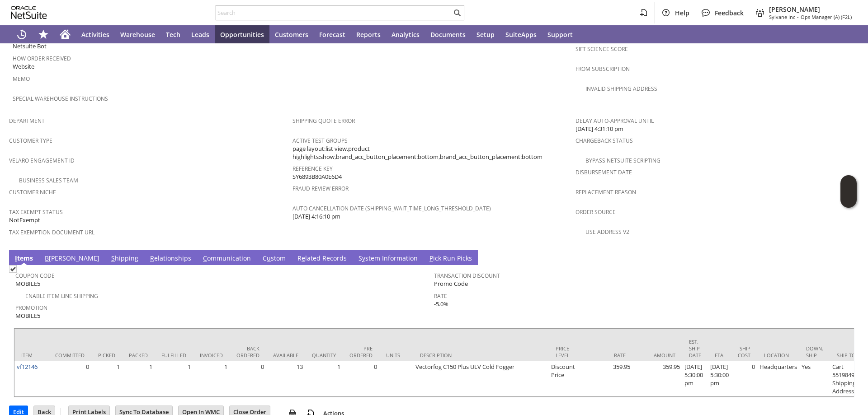  I want to click on a: Recent Records, so click(22, 34).